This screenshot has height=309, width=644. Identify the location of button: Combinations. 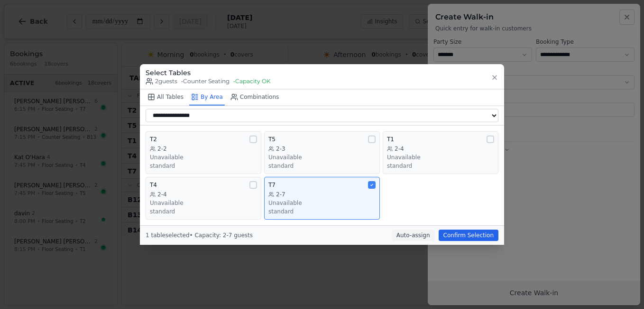
(255, 98).